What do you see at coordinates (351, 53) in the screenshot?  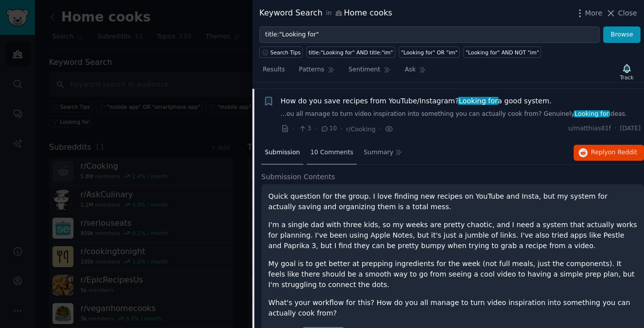 I see `div: title:"Looking for" AND title:"im"` at bounding box center [351, 53].